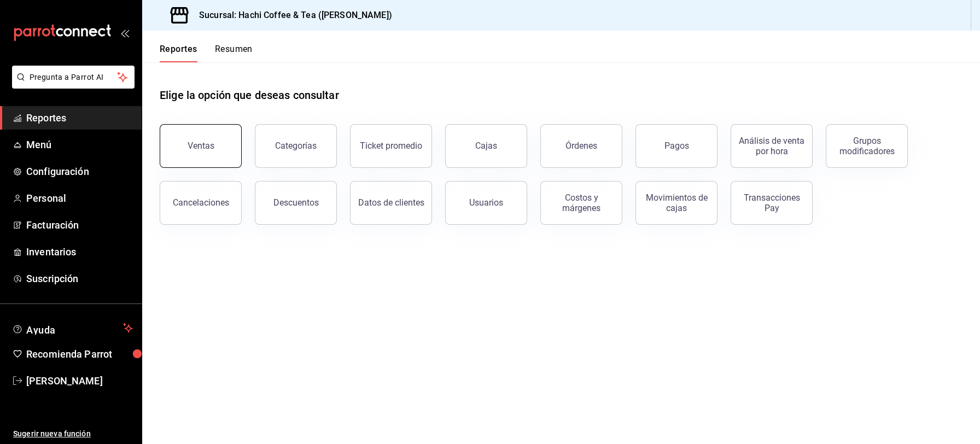 The height and width of the screenshot is (444, 980). Describe the element at coordinates (178, 53) in the screenshot. I see `button: Reportes` at that location.